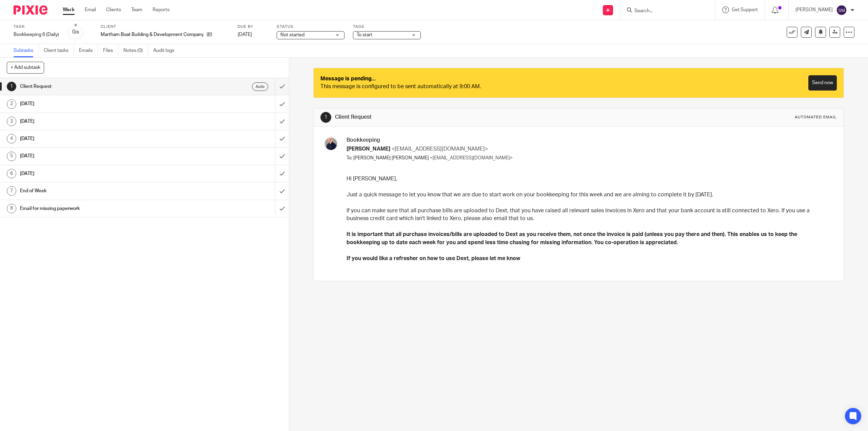  I want to click on div: 6, so click(11, 174).